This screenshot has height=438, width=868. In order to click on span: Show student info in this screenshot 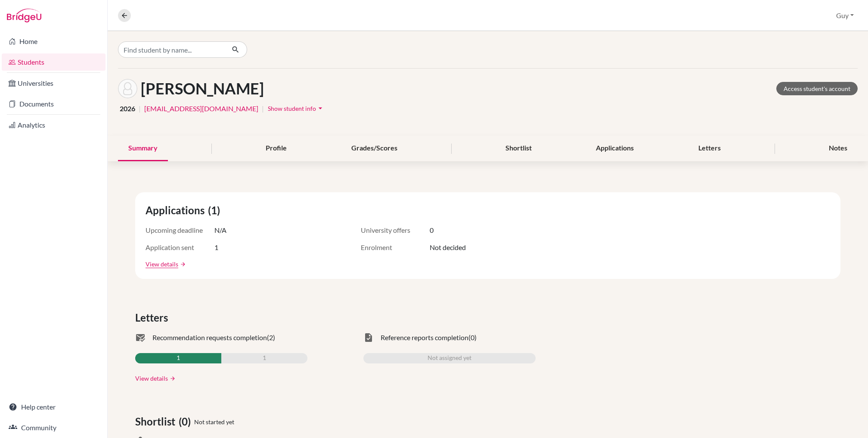, I will do `click(292, 108)`.